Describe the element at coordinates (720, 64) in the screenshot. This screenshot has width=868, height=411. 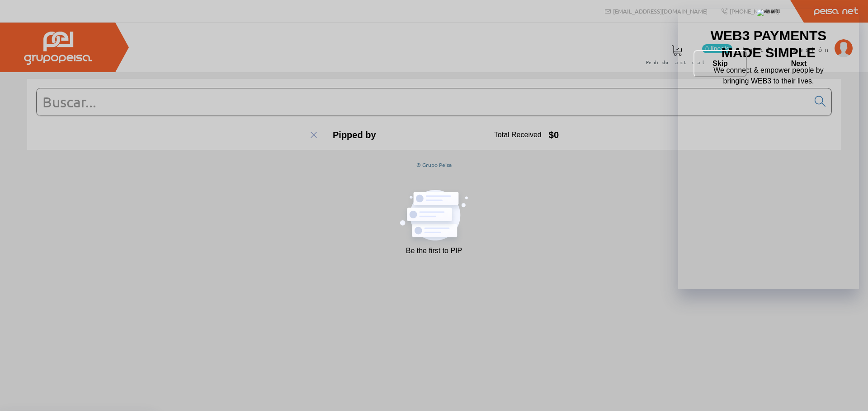
I see `button: Skip` at that location.